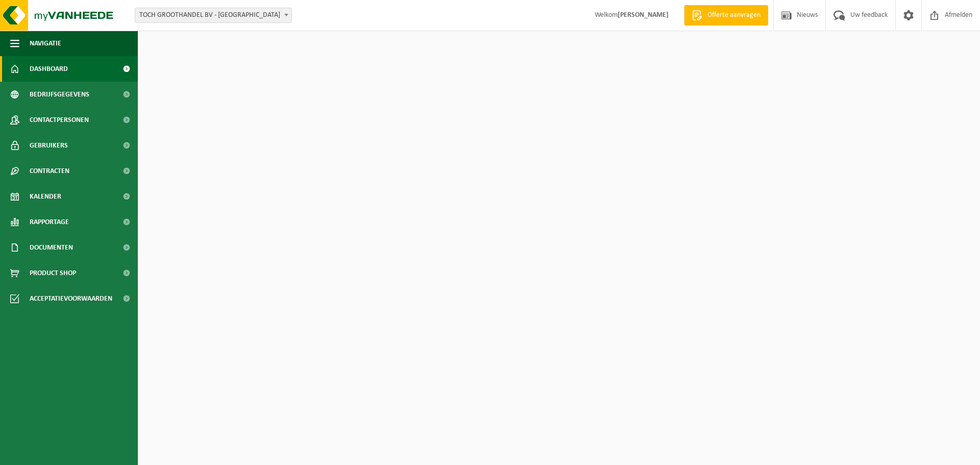  Describe the element at coordinates (59, 95) in the screenshot. I see `span: Bedrijfsgegevens` at that location.